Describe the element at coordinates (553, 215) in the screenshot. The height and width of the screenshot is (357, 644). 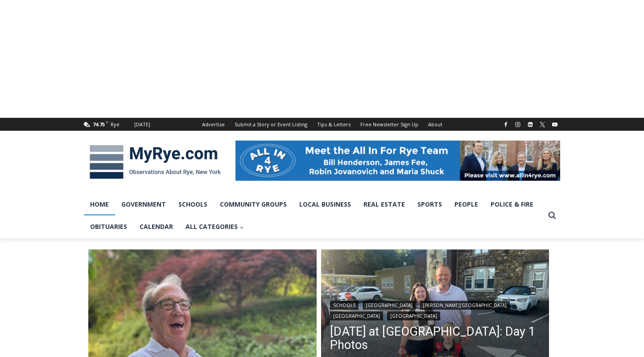
I see `button: View Search Form` at that location.